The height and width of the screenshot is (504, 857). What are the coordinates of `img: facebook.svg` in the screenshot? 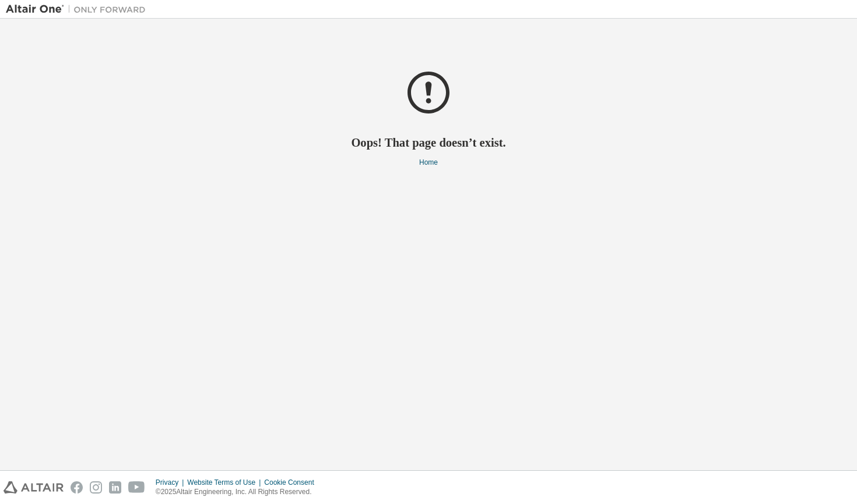 It's located at (77, 487).